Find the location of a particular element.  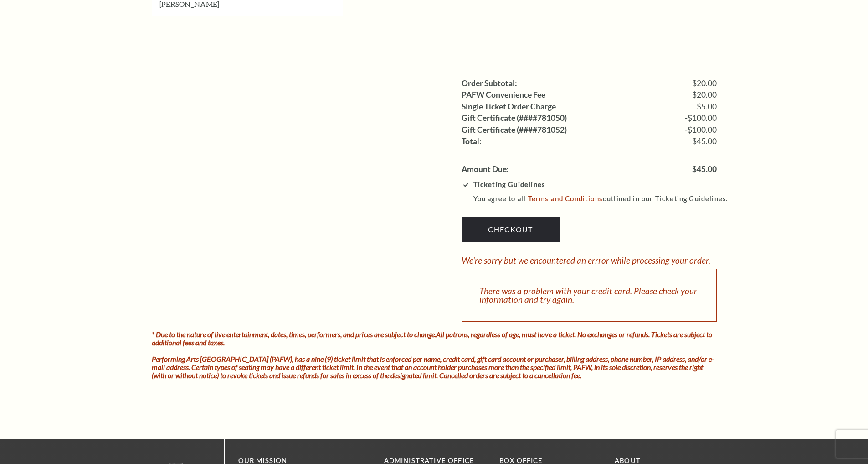

div: There was a problem with your credit card. Please check your information and try again. is located at coordinates (589, 295).